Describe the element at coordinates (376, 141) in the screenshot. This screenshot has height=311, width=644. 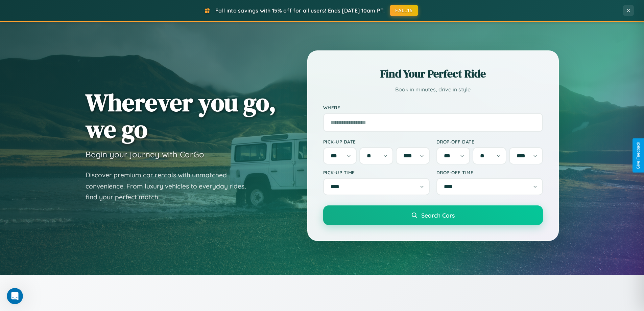
I see `label: Pick-up Date` at that location.